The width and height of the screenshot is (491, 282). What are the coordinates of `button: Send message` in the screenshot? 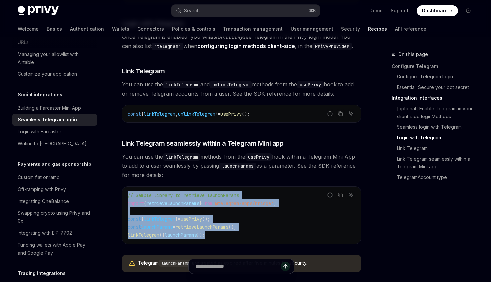 It's located at (285, 267).